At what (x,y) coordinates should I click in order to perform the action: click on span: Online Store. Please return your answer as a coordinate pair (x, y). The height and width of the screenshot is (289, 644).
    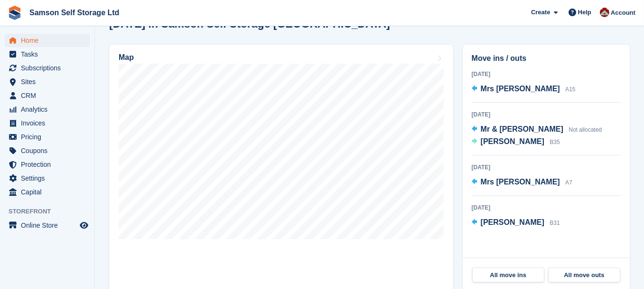
    Looking at the image, I should click on (49, 225).